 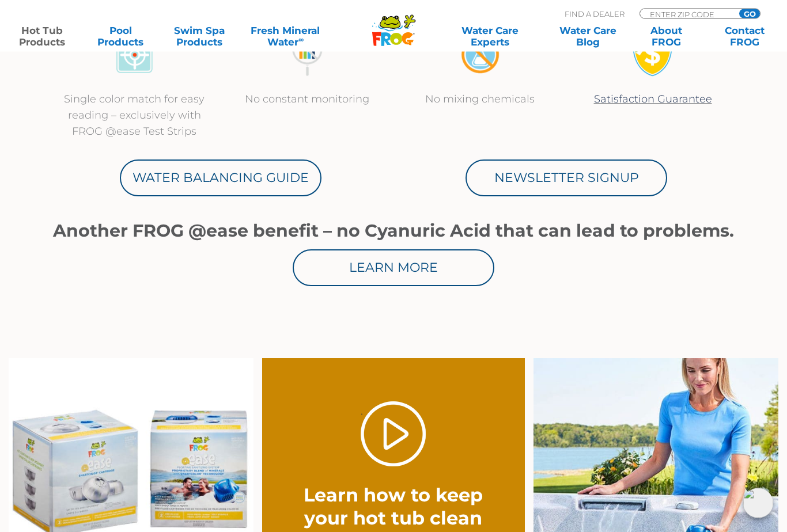 What do you see at coordinates (653, 100) in the screenshot?
I see `a: Satisfaction Guarantee` at bounding box center [653, 100].